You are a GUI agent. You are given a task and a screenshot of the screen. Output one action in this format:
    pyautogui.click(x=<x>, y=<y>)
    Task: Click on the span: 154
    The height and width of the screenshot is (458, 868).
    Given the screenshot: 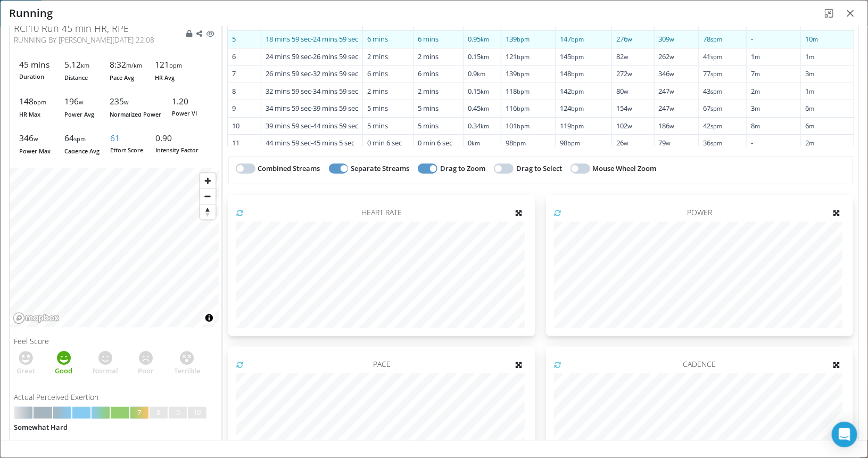 What is the action you would take?
    pyautogui.click(x=625, y=108)
    